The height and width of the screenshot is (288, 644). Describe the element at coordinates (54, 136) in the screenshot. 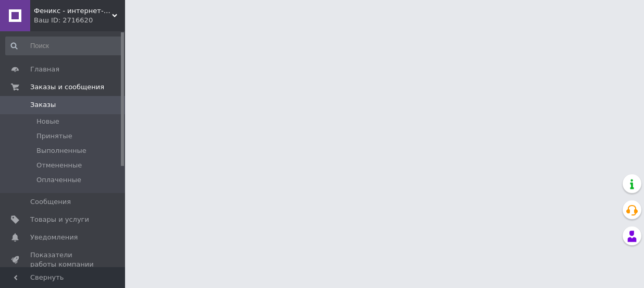

I see `span: Принятые` at that location.